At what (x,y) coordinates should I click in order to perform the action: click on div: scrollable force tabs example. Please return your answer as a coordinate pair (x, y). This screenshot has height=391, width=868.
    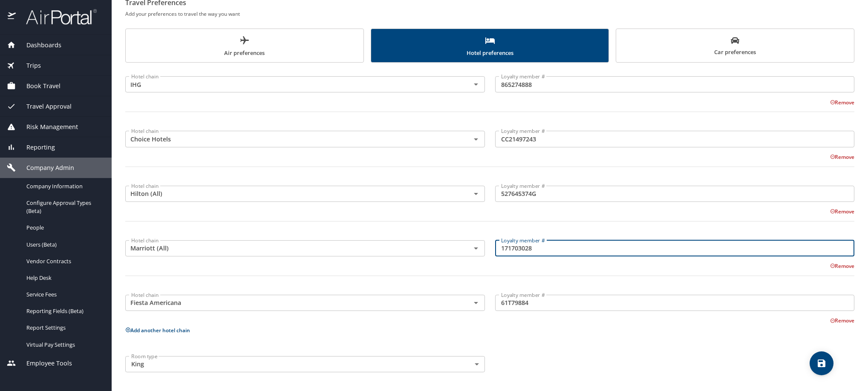
    Looking at the image, I should click on (490, 45).